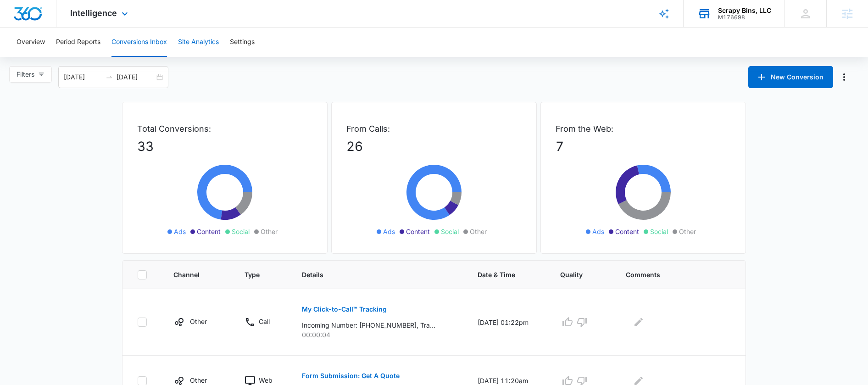 This screenshot has height=385, width=868. Describe the element at coordinates (643, 146) in the screenshot. I see `p: 7` at that location.